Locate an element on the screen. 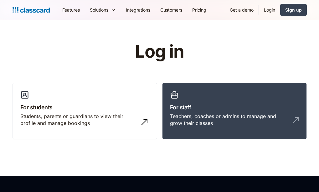 This screenshot has width=319, height=192. h1: Log in is located at coordinates (159, 52).